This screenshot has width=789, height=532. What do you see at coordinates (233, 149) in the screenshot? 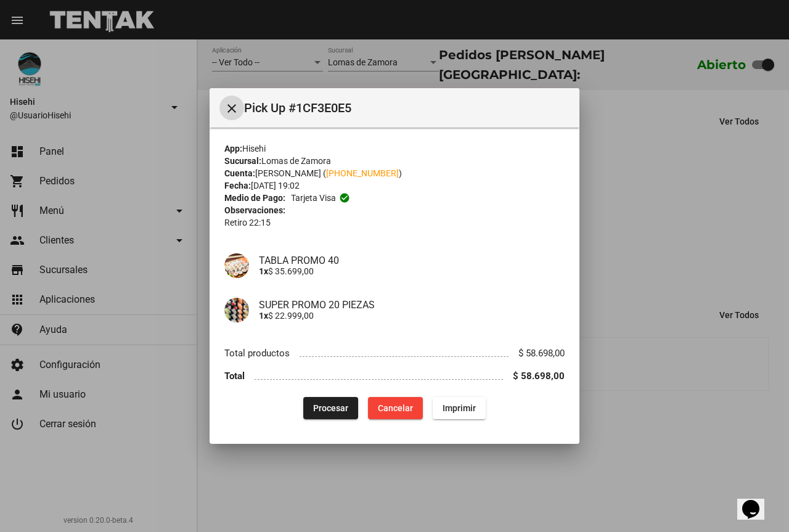
I see `strong: App:` at bounding box center [233, 149].